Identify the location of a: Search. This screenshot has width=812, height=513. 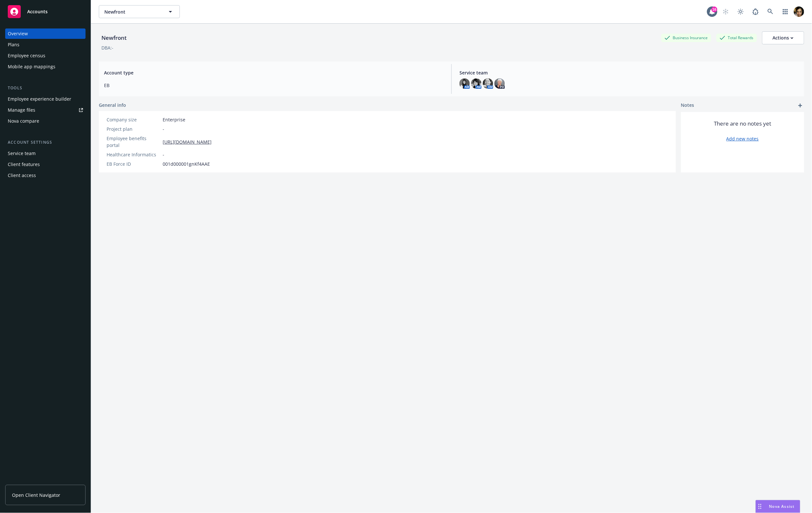
(770, 12).